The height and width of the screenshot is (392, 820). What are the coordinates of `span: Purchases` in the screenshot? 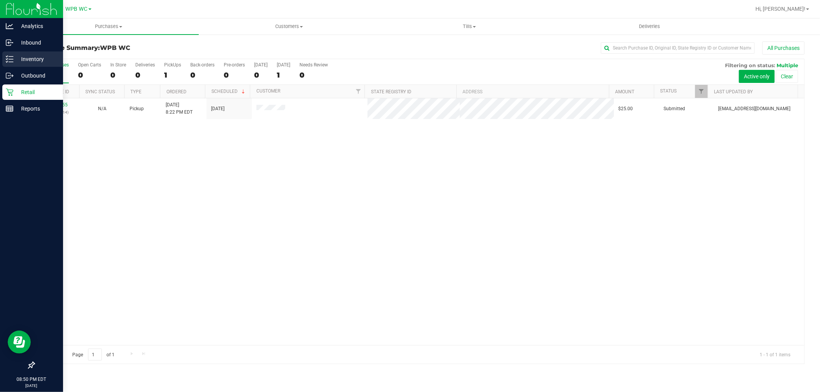 It's located at (108, 27).